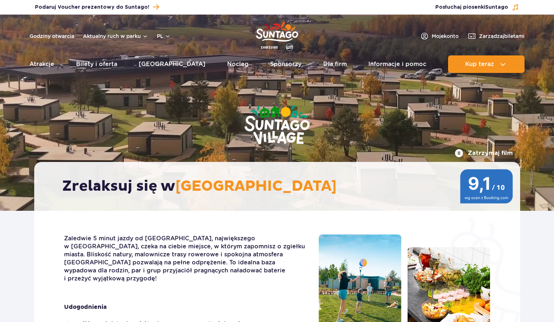 This screenshot has width=554, height=322. Describe the element at coordinates (286, 64) in the screenshot. I see `a: Sponsorzy` at that location.